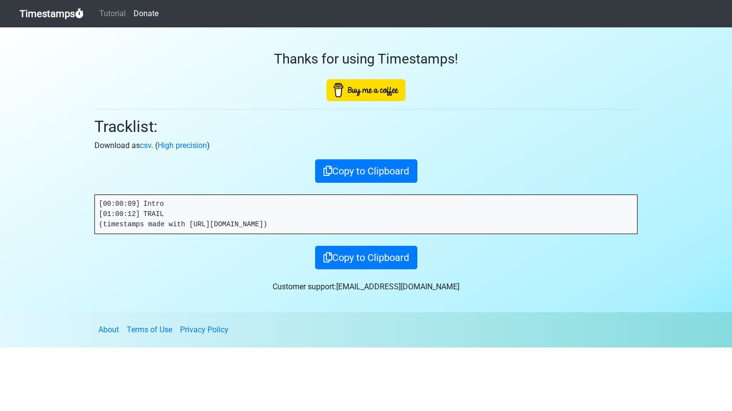  Describe the element at coordinates (145, 145) in the screenshot. I see `a: csv` at that location.